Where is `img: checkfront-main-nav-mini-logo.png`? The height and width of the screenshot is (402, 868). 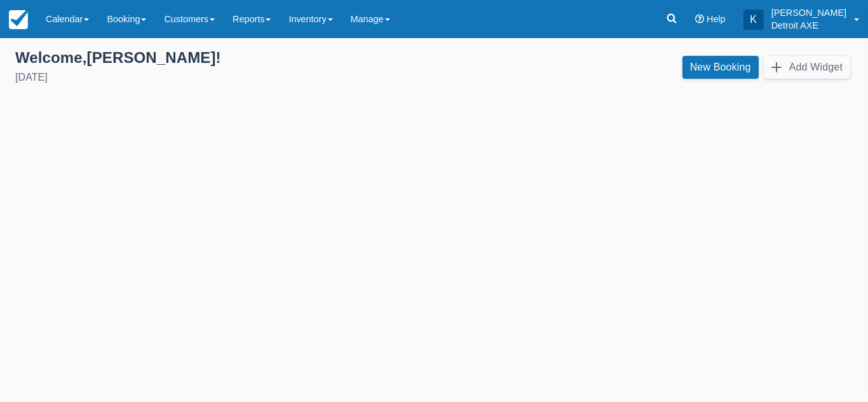
img: checkfront-main-nav-mini-logo.png is located at coordinates (19, 20).